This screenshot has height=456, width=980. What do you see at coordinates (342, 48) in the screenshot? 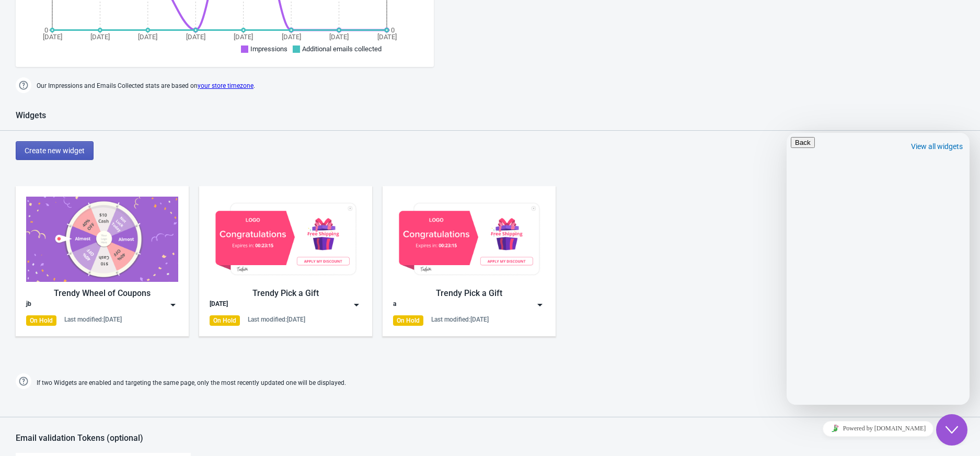
I see `span: Additional emails collected` at bounding box center [342, 48].